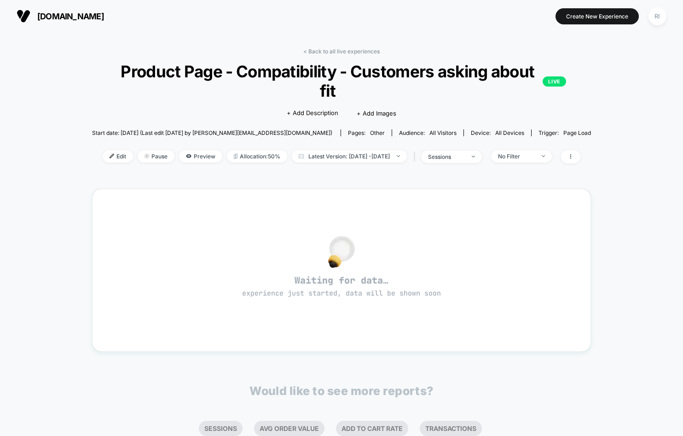 The image size is (683, 436). Describe the element at coordinates (313, 113) in the screenshot. I see `span: + Add Description` at that location.